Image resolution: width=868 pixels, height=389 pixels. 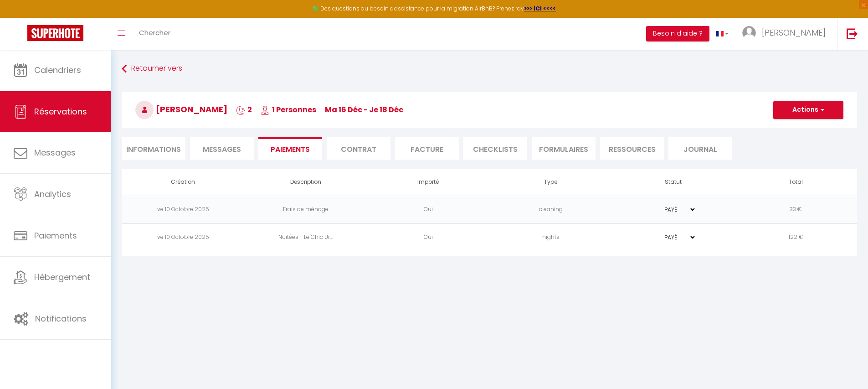 What do you see at coordinates (495, 148) in the screenshot?
I see `li: CHECKLISTS` at bounding box center [495, 148].